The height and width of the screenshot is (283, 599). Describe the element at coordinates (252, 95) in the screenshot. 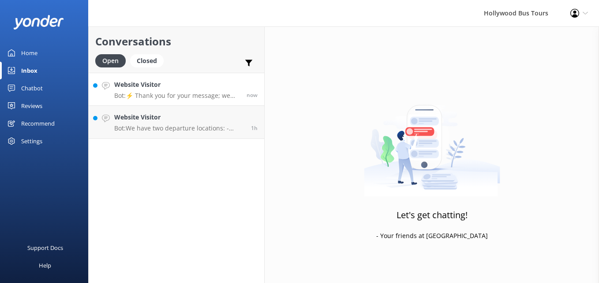

I see `span: Oct 09 2025 09:53am (UTC -07:00) America/Tijuana` at that location.